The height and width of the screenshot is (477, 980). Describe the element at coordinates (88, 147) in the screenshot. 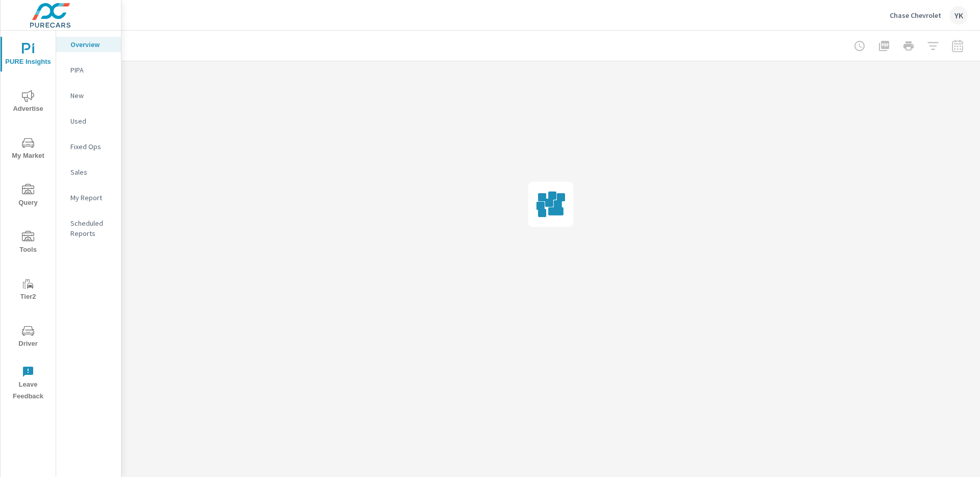

I see `div: Fixed Ops` at that location.